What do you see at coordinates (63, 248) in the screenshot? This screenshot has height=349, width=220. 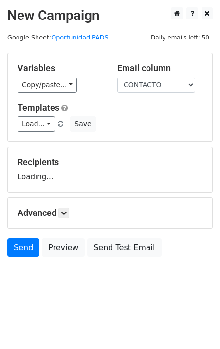 I see `a: Preview` at bounding box center [63, 248].